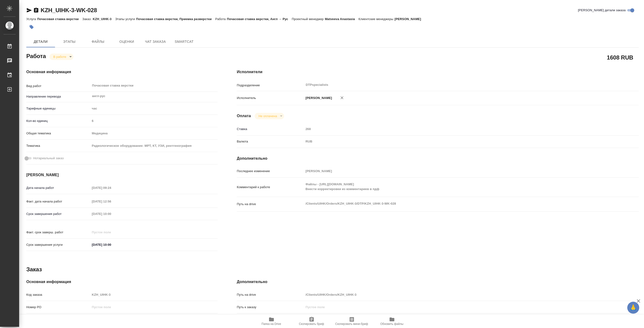 The width and height of the screenshot is (644, 328). What do you see at coordinates (352, 321) in the screenshot?
I see `button: Скопировать мини-бриф` at bounding box center [352, 321].